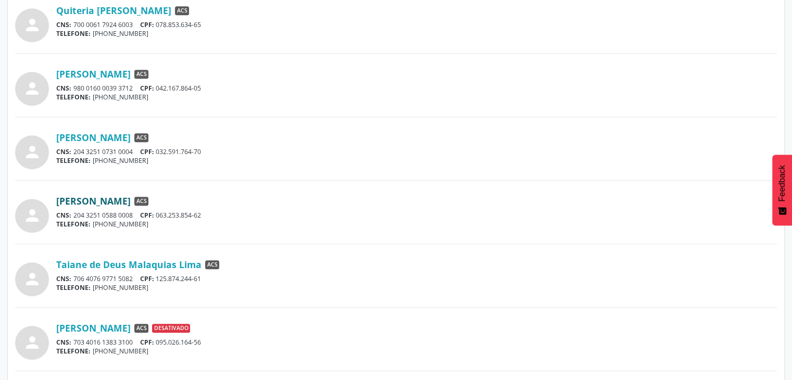  Describe the element at coordinates (416, 88) in the screenshot. I see `div: 980 0160 0039 3712 042.167.864-05` at that location.